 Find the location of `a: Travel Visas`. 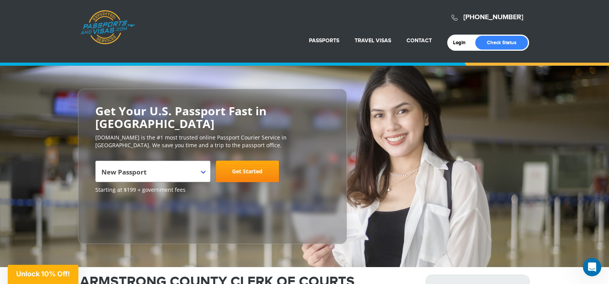

a: Travel Visas is located at coordinates (373, 40).